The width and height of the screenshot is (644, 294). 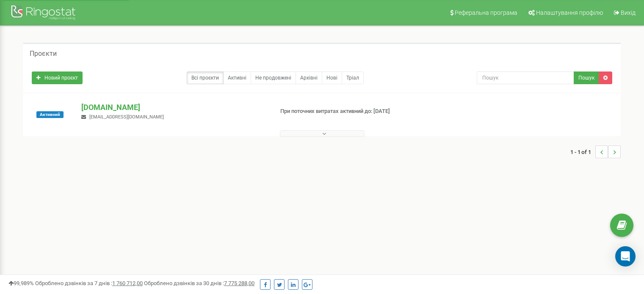 What do you see at coordinates (273, 78) in the screenshot?
I see `a: Не продовжені` at bounding box center [273, 78].